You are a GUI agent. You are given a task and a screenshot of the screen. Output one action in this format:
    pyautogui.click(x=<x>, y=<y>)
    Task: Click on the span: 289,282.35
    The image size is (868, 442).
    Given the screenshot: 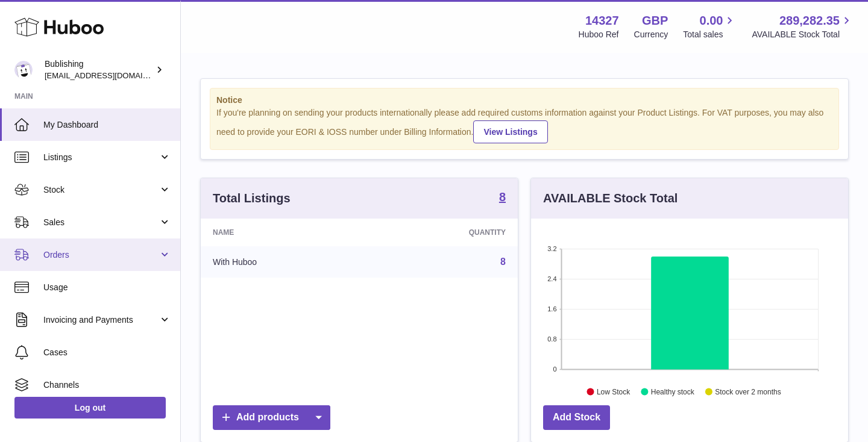 What is the action you would take?
    pyautogui.click(x=810, y=20)
    